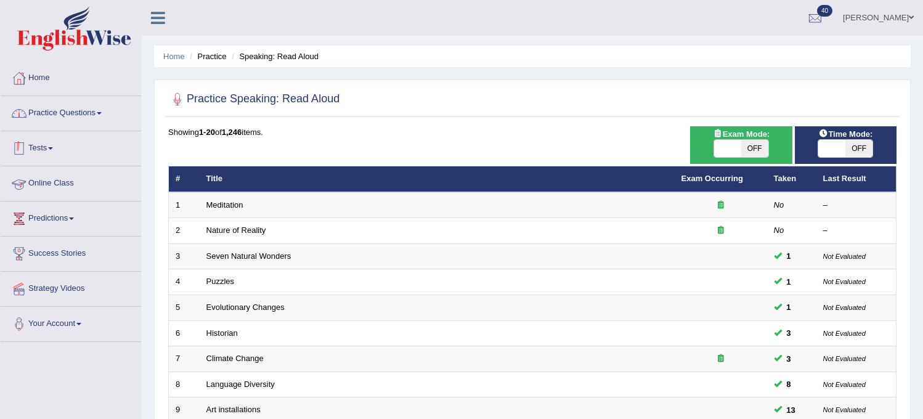 The height and width of the screenshot is (419, 923). I want to click on td: 7, so click(184, 359).